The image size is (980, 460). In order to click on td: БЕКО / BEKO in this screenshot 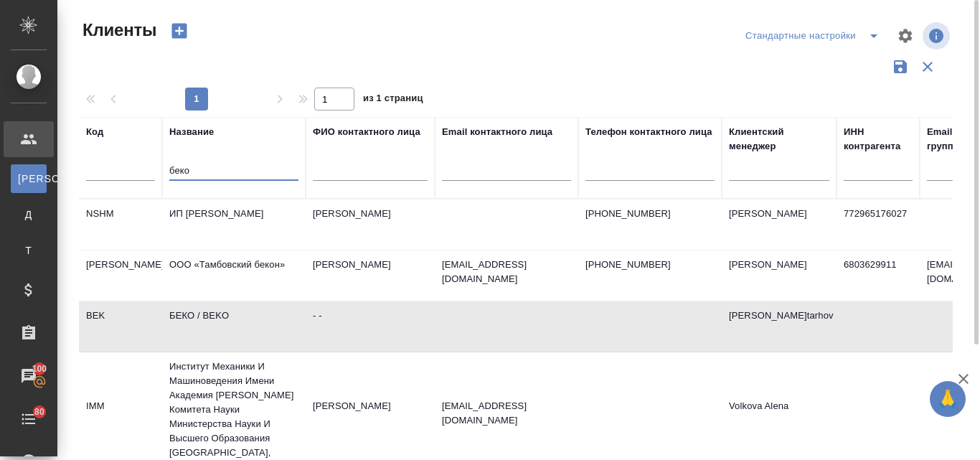, I will do `click(234, 326)`.